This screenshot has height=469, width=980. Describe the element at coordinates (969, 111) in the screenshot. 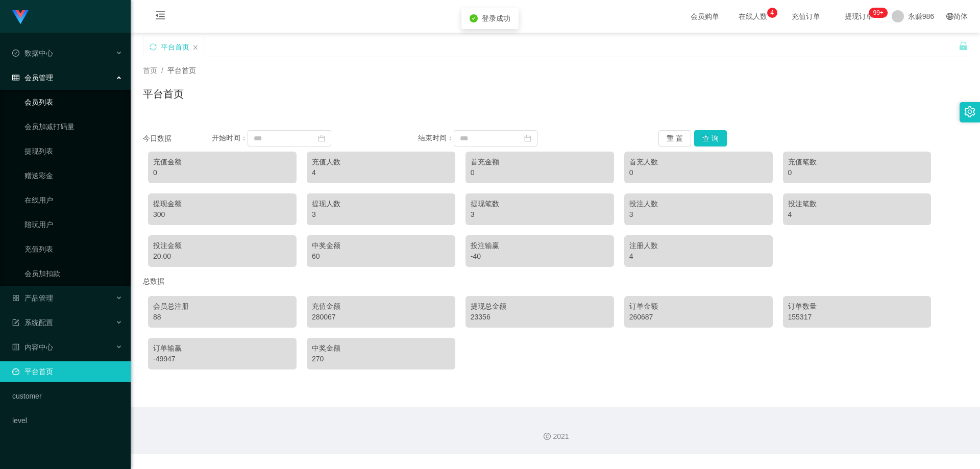

I see `i: 图标: setting` at that location.